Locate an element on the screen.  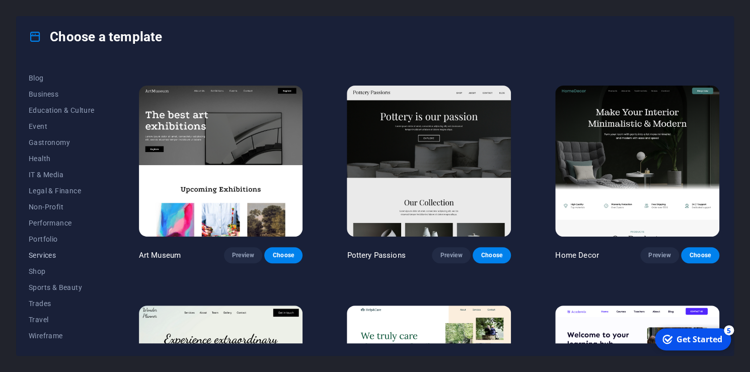
img: Art Museum is located at coordinates (221, 161).